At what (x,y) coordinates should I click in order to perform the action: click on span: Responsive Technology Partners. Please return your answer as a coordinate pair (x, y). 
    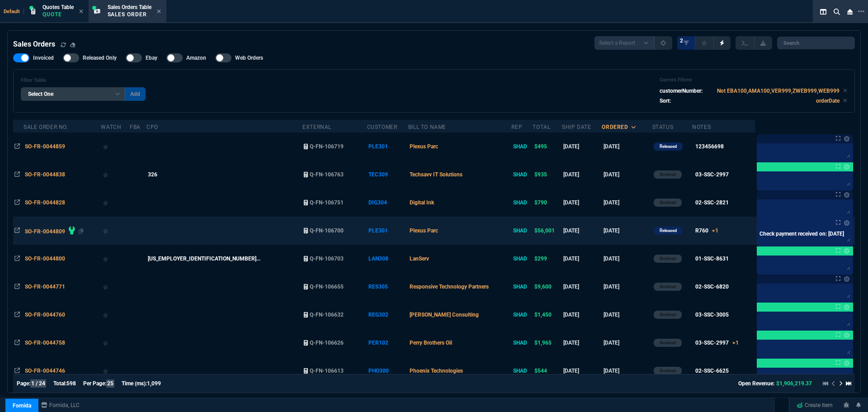
    Looking at the image, I should click on (449, 287).